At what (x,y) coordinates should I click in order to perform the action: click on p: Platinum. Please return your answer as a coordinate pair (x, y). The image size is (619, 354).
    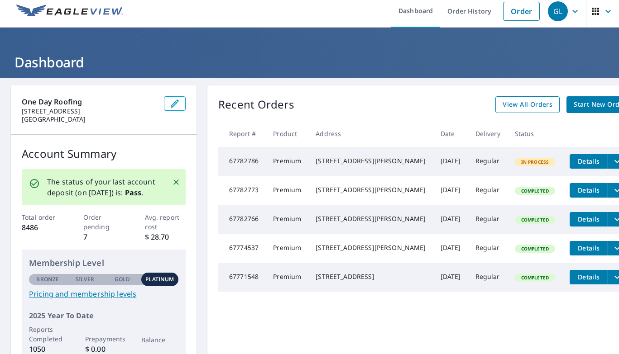
    Looking at the image, I should click on (159, 280).